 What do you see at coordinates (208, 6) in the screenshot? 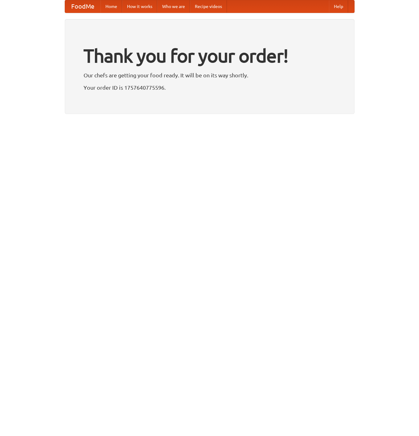
I see `a: Recipe videos` at bounding box center [208, 6].